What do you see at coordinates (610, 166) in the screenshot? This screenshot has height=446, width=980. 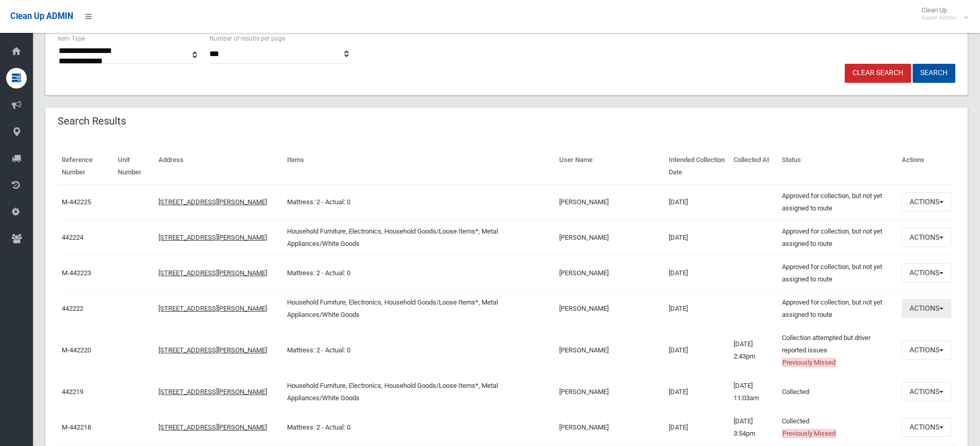 I see `th: User Name` at bounding box center [610, 166].